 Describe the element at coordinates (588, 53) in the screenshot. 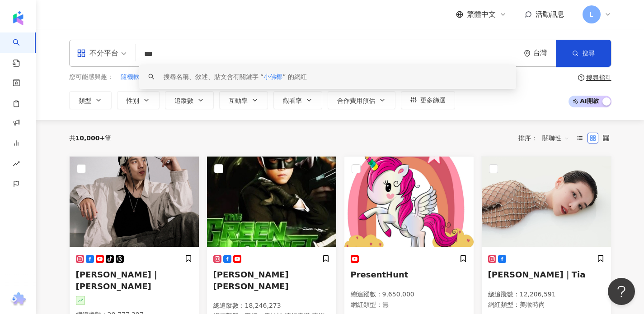

I see `span: 搜尋` at that location.